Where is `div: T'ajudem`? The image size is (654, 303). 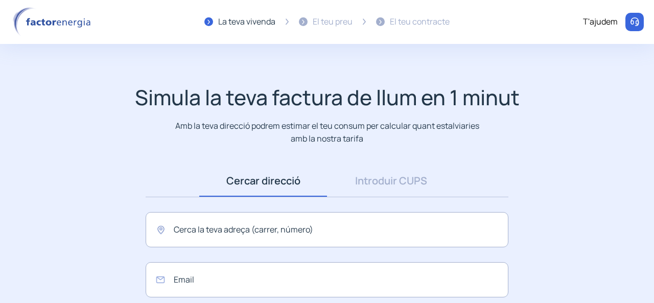
div: T'ajudem is located at coordinates (601, 22).